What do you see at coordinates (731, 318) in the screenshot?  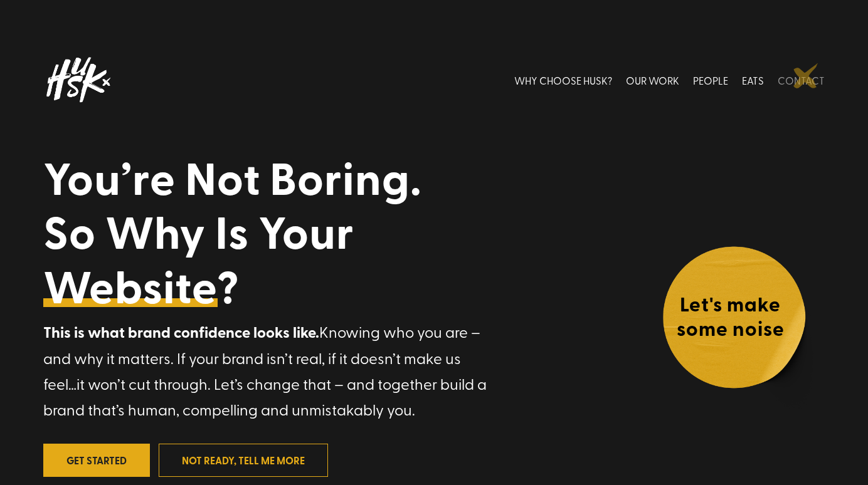 I see `h4: Let's make some noise` at bounding box center [731, 318].